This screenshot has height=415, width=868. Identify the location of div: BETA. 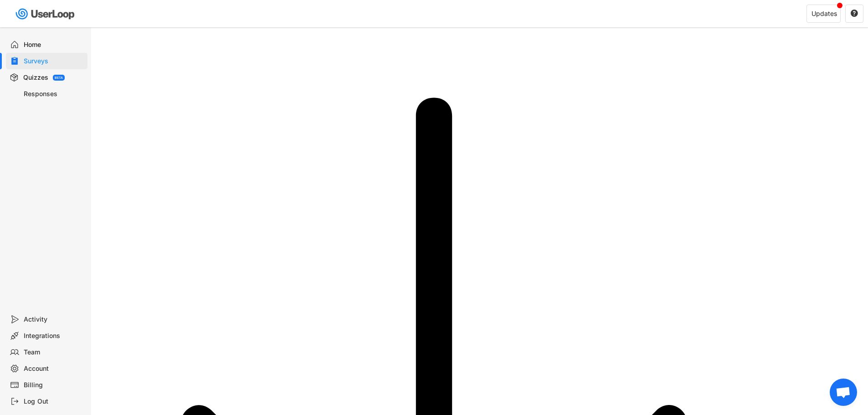
(59, 78).